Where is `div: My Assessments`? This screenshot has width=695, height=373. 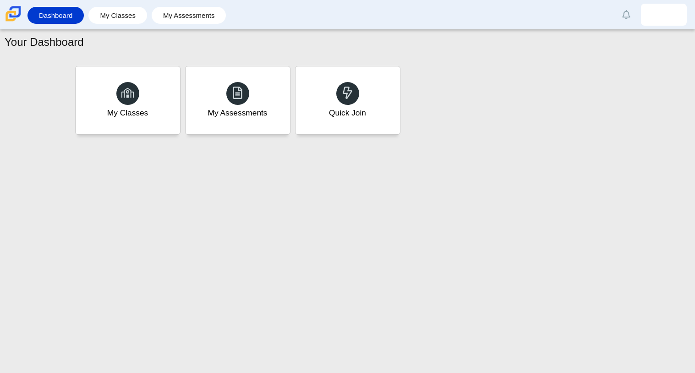
div: My Assessments is located at coordinates (238, 113).